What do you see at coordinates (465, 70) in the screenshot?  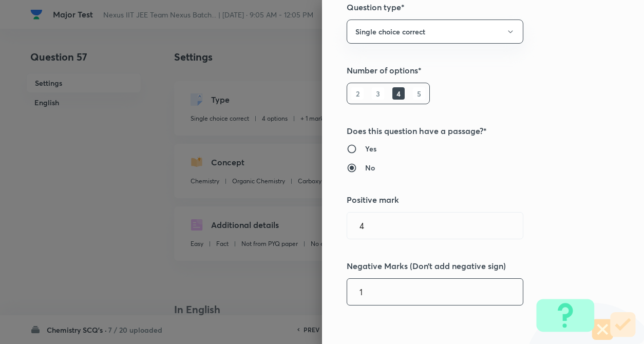 I see `h5: Number of options*` at bounding box center [465, 70].